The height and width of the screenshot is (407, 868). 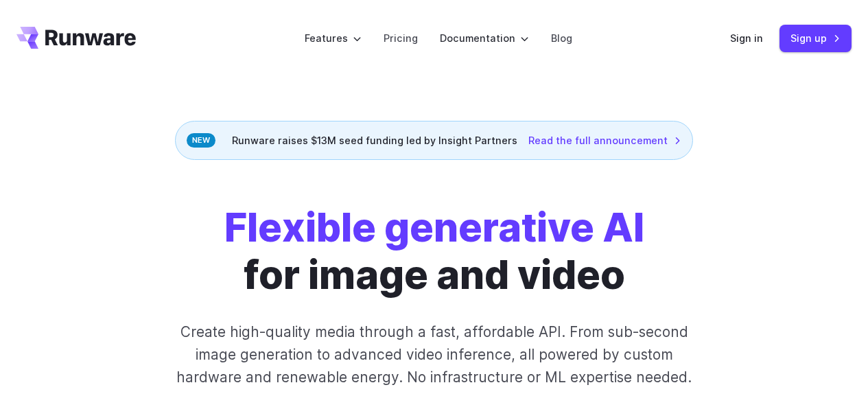 What do you see at coordinates (561, 38) in the screenshot?
I see `a: Blog` at bounding box center [561, 38].